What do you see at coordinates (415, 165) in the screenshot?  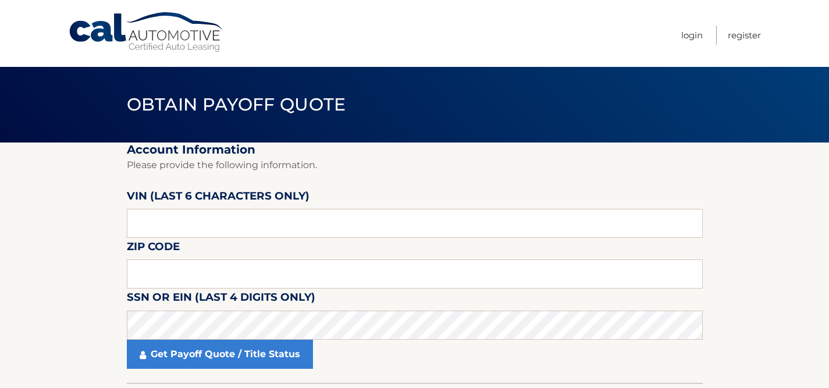 I see `p: Please provide the following information.` at bounding box center [415, 165].